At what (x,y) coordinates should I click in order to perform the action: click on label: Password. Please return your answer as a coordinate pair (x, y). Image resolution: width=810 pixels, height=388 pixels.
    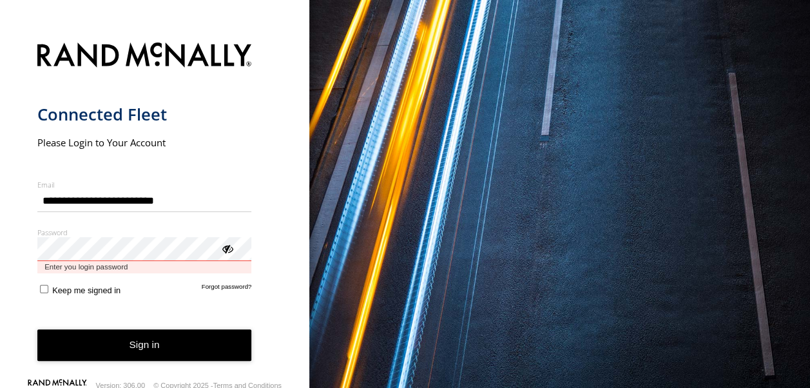
    Looking at the image, I should click on (144, 232).